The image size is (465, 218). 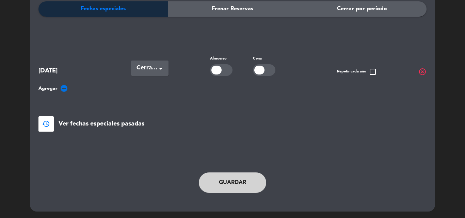 I want to click on span: Repetir cada año, so click(x=357, y=72).